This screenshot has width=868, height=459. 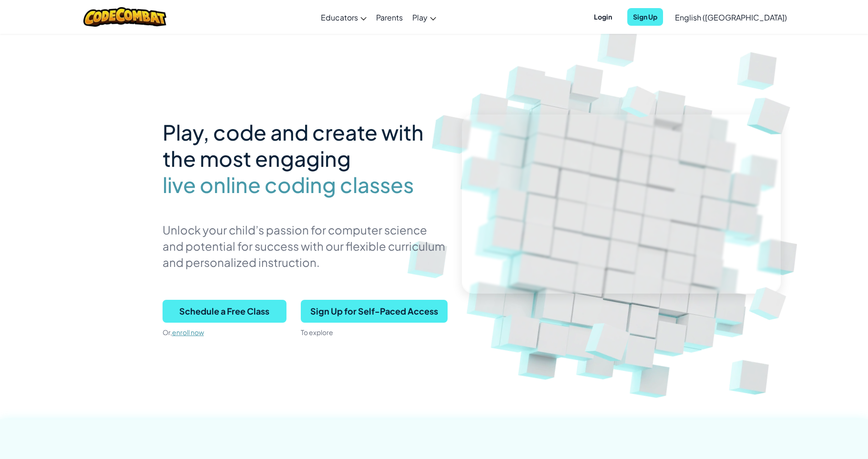 I want to click on a: Educators, so click(x=344, y=17).